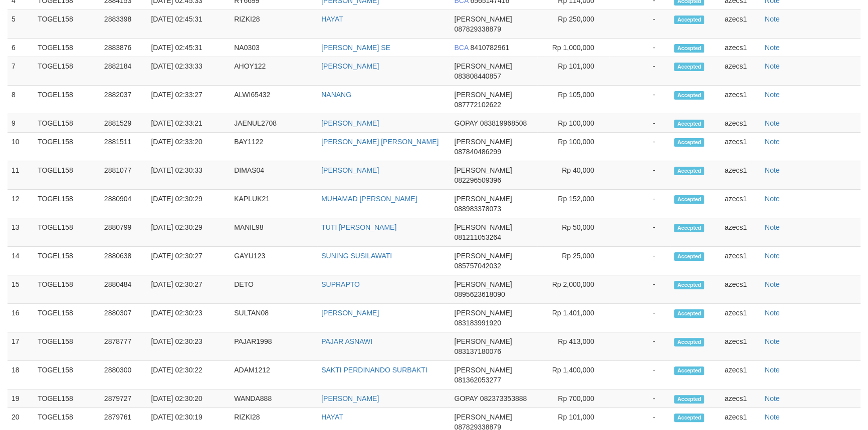 The image size is (868, 430). What do you see at coordinates (503, 123) in the screenshot?
I see `span: 083819968508` at bounding box center [503, 123].